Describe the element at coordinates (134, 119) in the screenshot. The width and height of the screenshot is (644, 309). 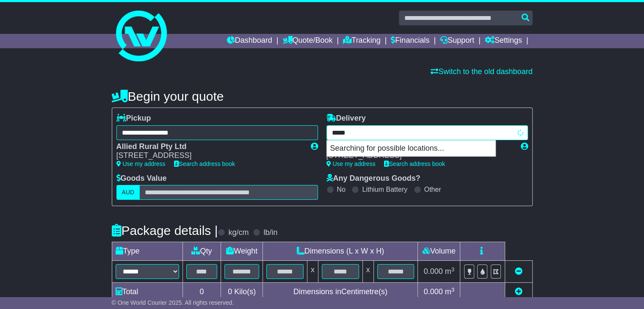
I see `label: Pickup` at that location.